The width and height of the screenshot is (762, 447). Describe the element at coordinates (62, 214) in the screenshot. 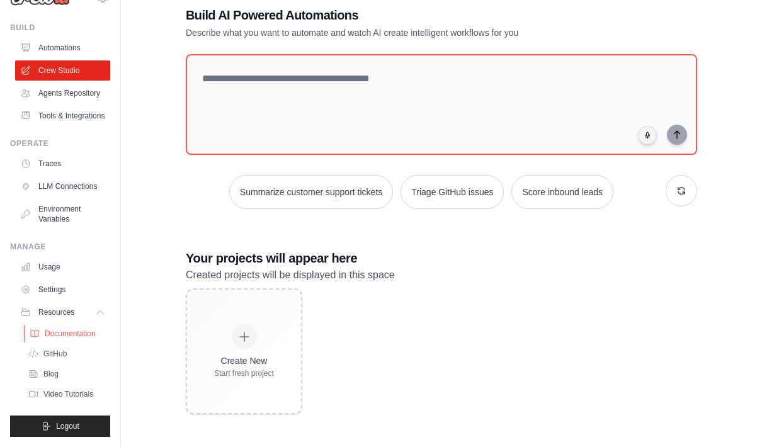

I see `a: Environment Variables` at that location.